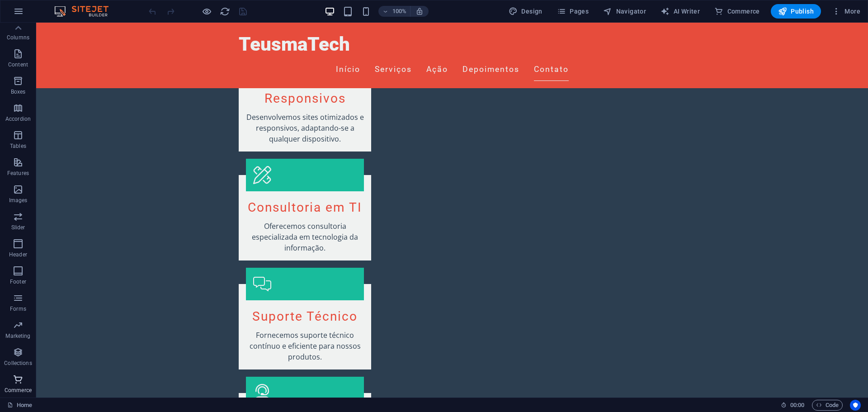 The image size is (868, 412). I want to click on h6: 100%, so click(400, 11).